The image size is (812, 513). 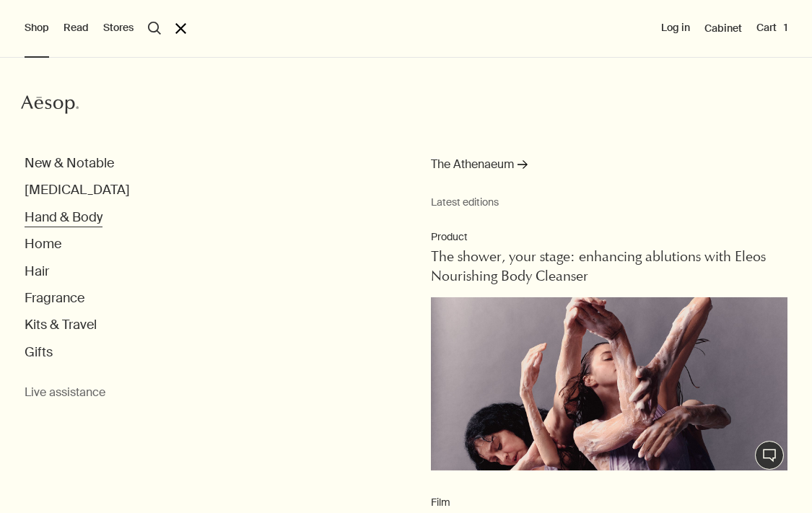 I want to click on button: Live assistance, so click(x=65, y=392).